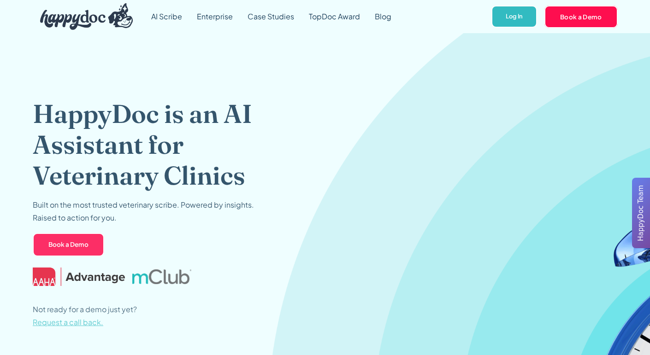 The height and width of the screenshot is (355, 650). I want to click on a: home, so click(83, 17).